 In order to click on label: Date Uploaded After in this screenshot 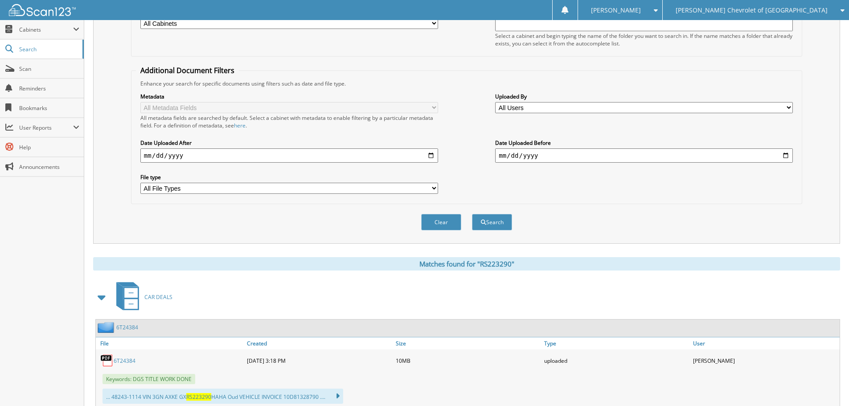, I will do `click(289, 143)`.